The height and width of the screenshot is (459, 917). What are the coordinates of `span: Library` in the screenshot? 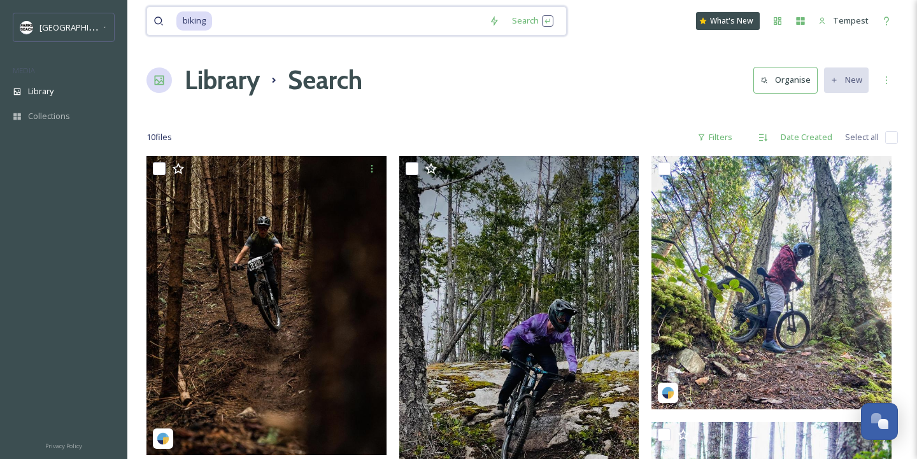 It's located at (41, 91).